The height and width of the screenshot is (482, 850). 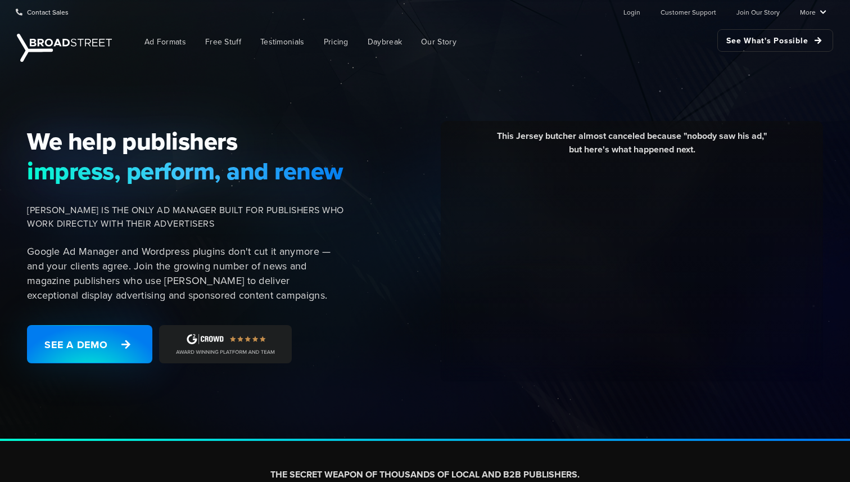 I want to click on a: Our Story, so click(x=439, y=42).